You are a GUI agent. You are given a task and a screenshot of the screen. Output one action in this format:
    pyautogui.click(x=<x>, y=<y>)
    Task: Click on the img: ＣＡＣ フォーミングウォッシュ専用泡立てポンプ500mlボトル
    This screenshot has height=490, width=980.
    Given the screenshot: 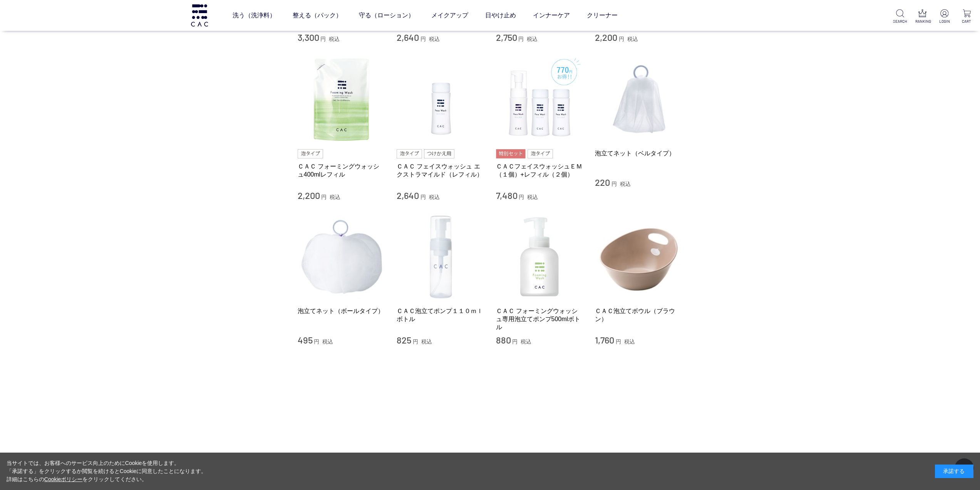 What is the action you would take?
    pyautogui.click(x=540, y=256)
    